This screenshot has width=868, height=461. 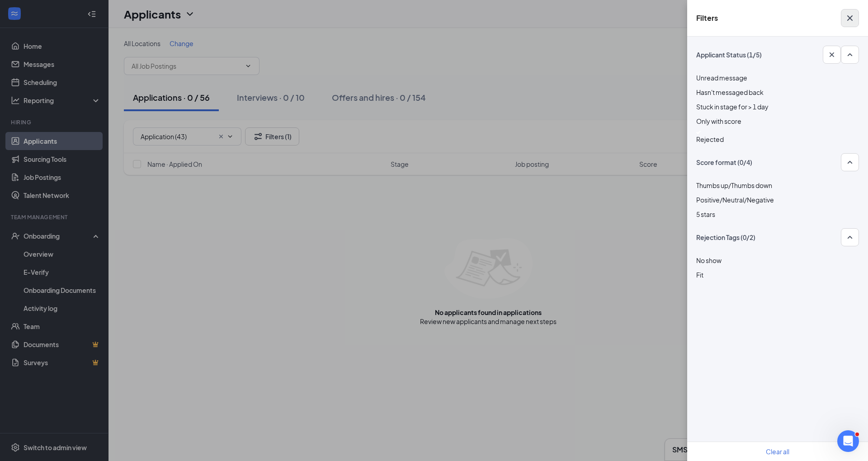 I want to click on span: Positive/Neutral/Negative, so click(x=735, y=200).